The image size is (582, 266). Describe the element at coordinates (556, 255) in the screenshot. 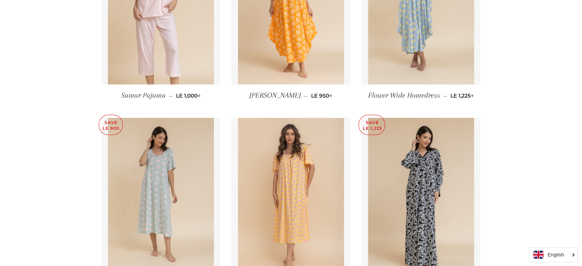

I see `i: English` at that location.